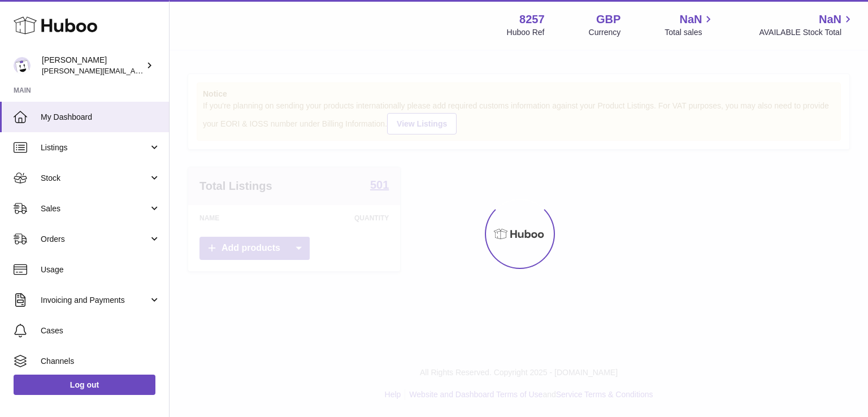  I want to click on span: Total sales, so click(689, 32).